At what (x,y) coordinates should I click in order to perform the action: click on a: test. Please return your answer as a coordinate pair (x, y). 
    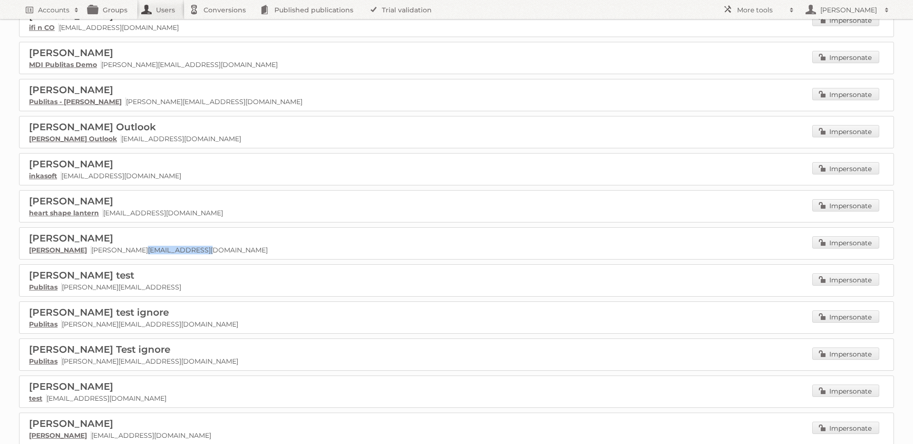
    Looking at the image, I should click on (36, 398).